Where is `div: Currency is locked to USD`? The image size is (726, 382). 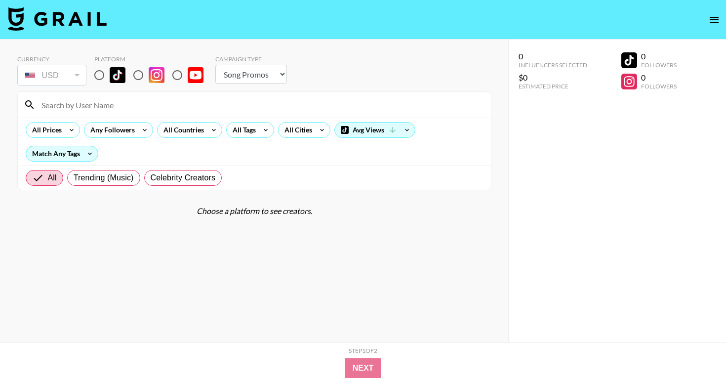
div: Currency is locked to USD is located at coordinates (52, 75).